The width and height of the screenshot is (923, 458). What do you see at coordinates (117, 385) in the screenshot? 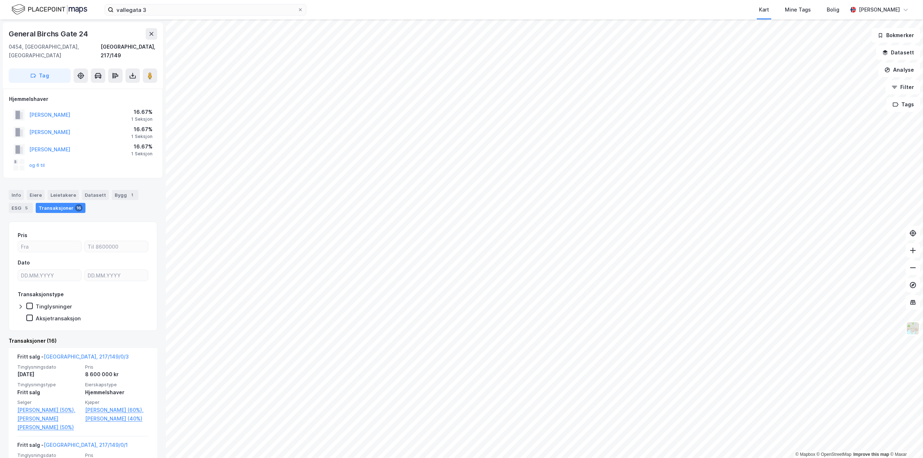
I see `span: Eierskapstype` at bounding box center [117, 385].